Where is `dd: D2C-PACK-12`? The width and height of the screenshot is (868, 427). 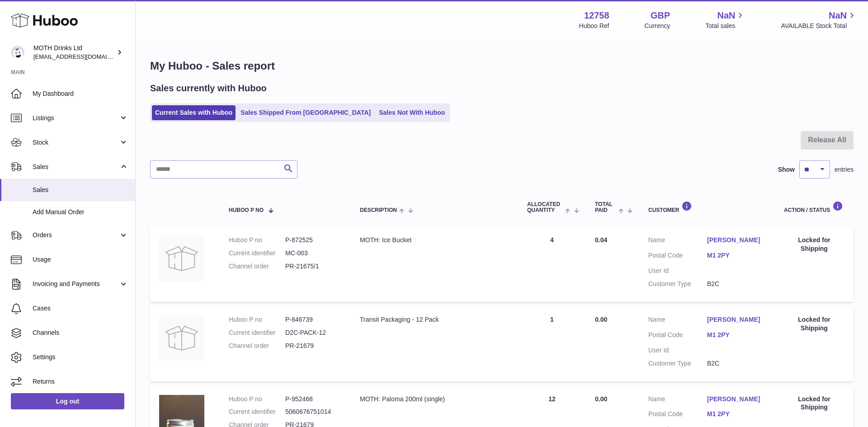 dd: D2C-PACK-12 is located at coordinates (313, 333).